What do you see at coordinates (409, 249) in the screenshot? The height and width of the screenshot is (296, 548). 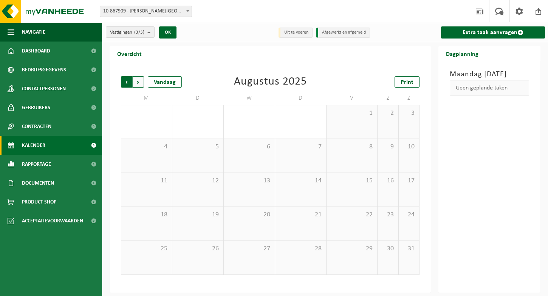 I see `span: 31` at bounding box center [409, 249].